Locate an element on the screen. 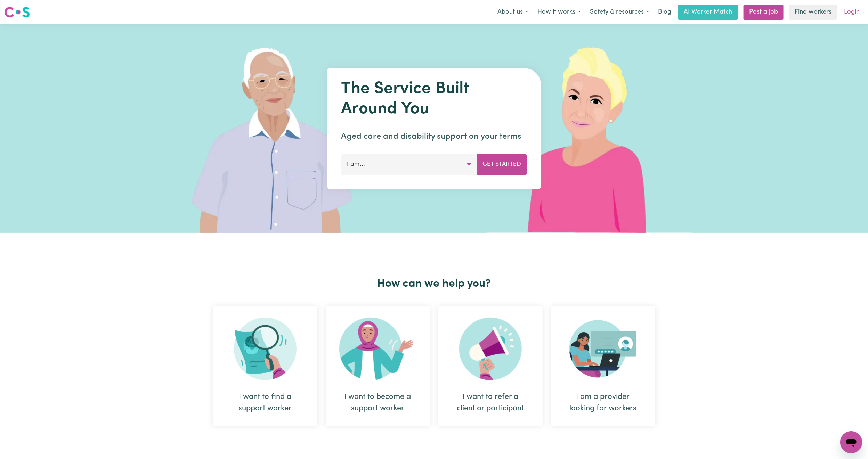 The image size is (868, 459). a: Careseekers logo is located at coordinates (17, 12).